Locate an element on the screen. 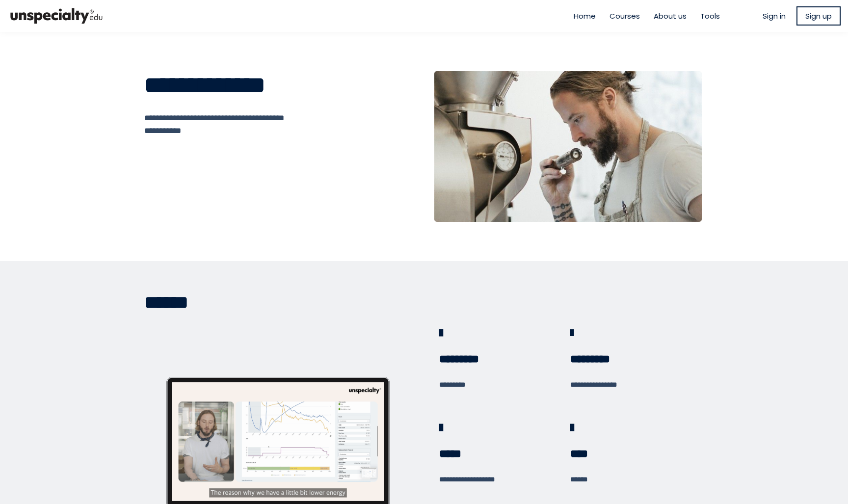 This screenshot has width=848, height=504. a: Tools is located at coordinates (710, 15).